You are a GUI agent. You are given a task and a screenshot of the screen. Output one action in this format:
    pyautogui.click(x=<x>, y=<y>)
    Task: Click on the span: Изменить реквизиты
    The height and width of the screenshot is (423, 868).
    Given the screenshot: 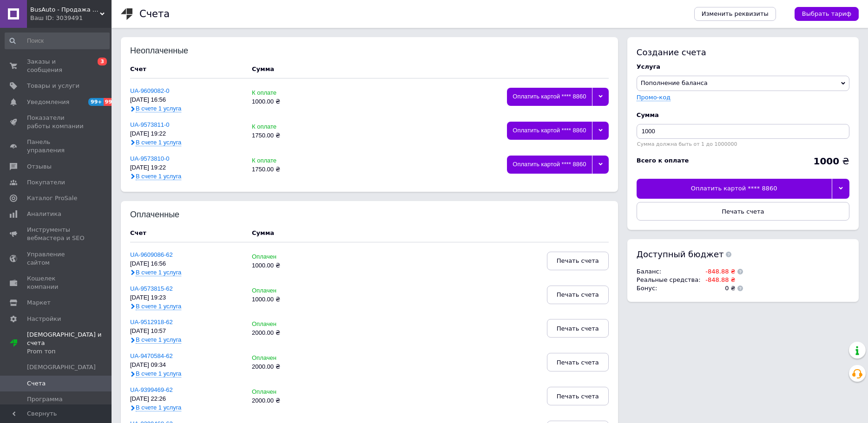 What is the action you would take?
    pyautogui.click(x=735, y=14)
    